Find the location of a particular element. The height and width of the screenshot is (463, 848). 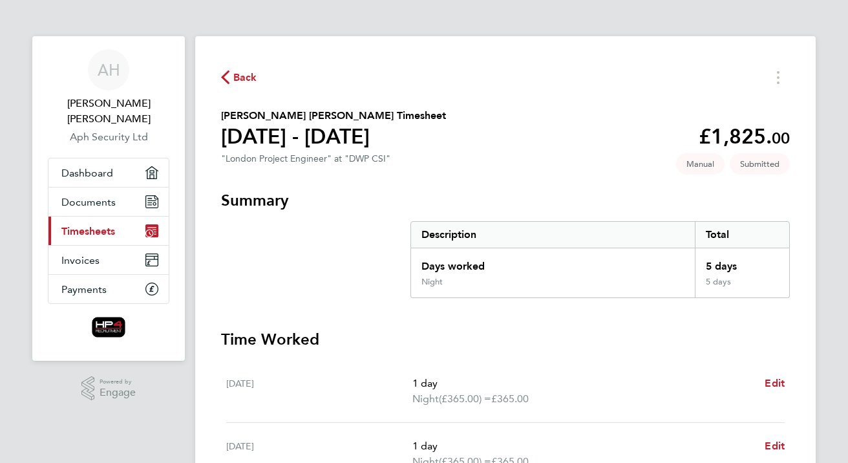

span: 00 is located at coordinates (781, 138).